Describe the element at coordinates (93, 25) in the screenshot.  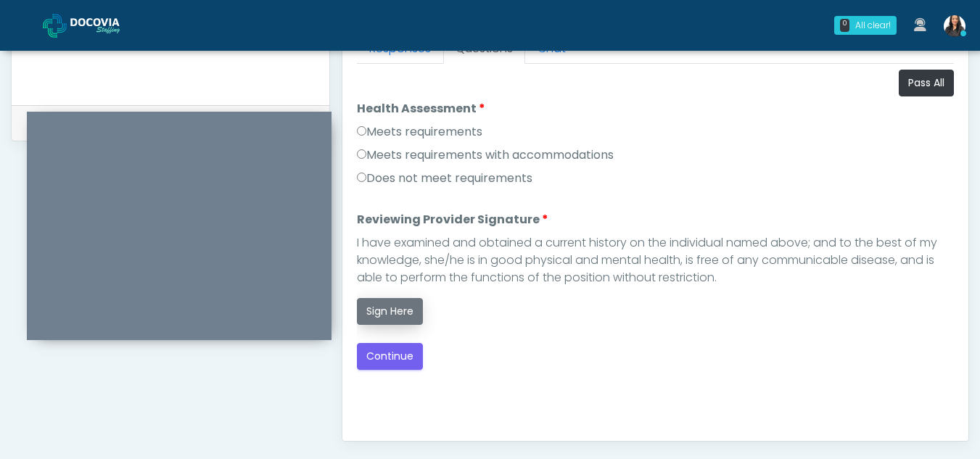
I see `a: Docovia` at that location.